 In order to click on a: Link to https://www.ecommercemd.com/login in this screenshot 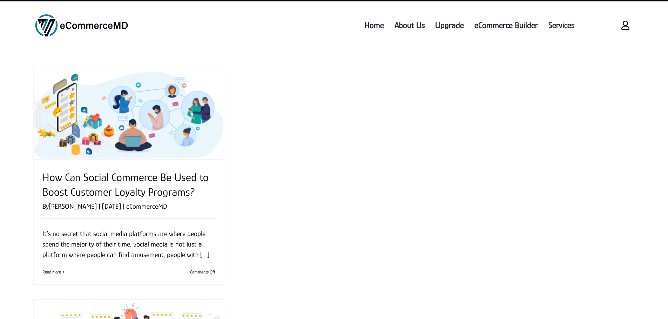, I will do `click(625, 25)`.